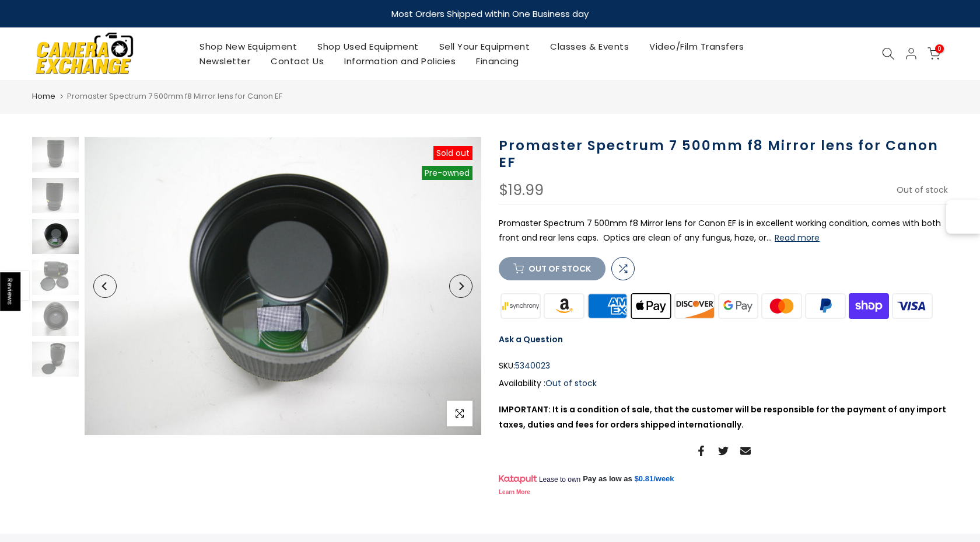 The image size is (980, 542). Describe the element at coordinates (485, 46) in the screenshot. I see `a: Sell Your Equipment` at that location.